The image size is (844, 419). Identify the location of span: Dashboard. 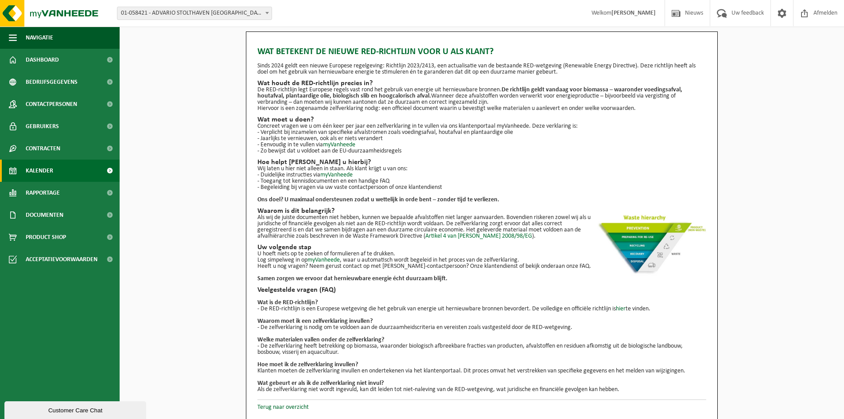
(42, 60).